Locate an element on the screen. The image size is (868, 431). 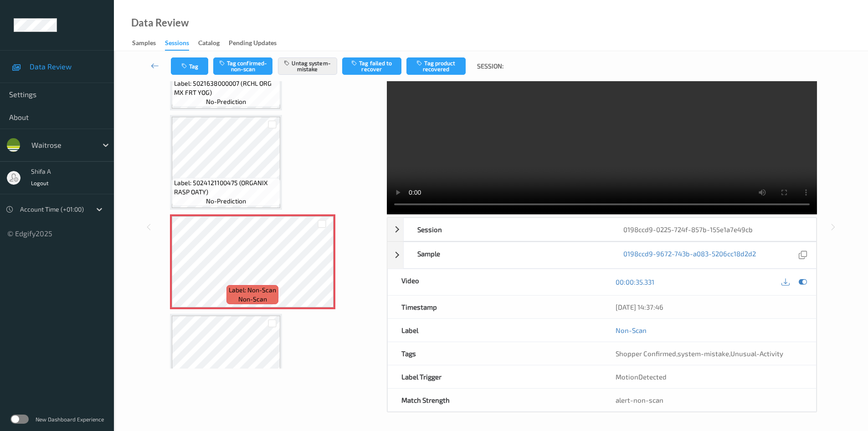
div: alert-non-scan is located at coordinates (709, 400).